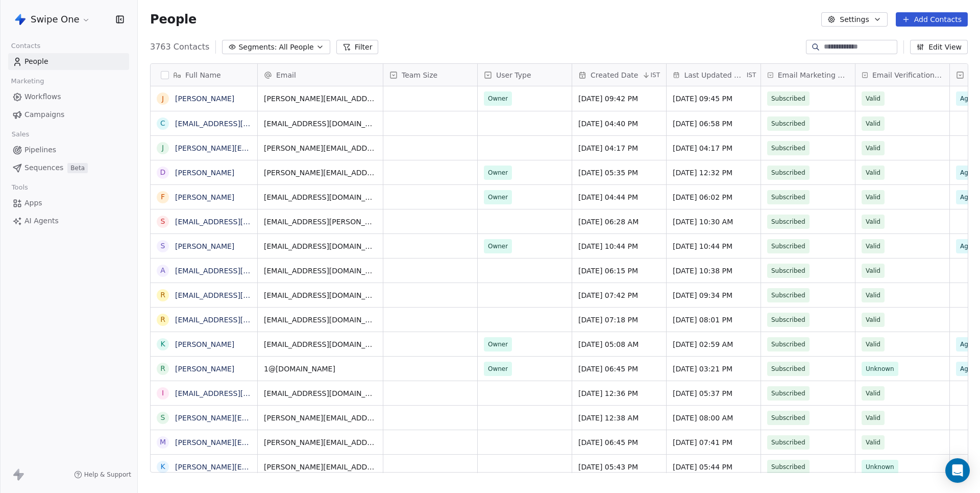 The height and width of the screenshot is (493, 980). What do you see at coordinates (163, 246) in the screenshot?
I see `div: S` at bounding box center [163, 246].